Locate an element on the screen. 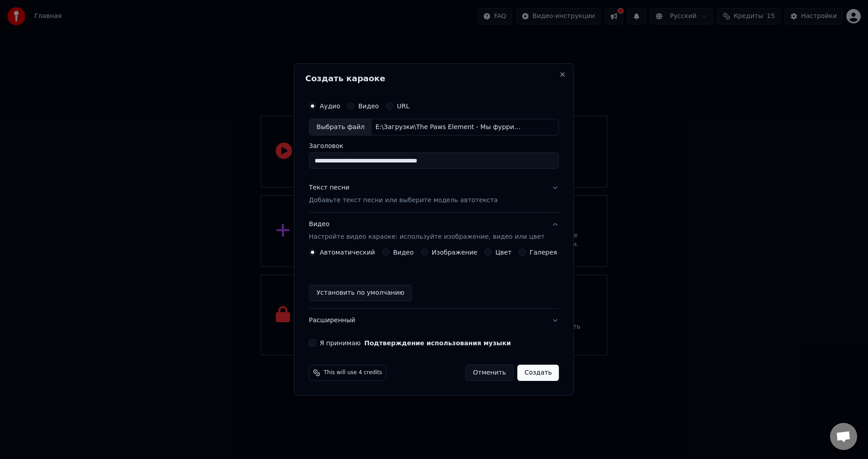  div: Видео is located at coordinates (427, 232).